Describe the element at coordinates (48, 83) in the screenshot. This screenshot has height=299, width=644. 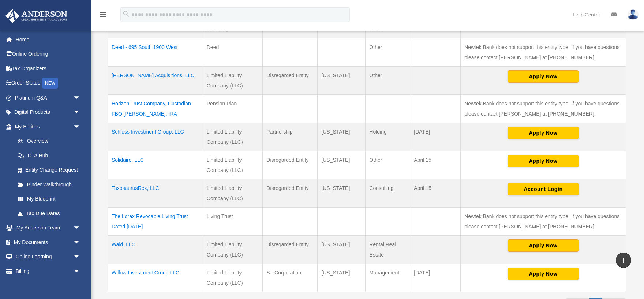
I see `a: Order StatusNEW` at that location.